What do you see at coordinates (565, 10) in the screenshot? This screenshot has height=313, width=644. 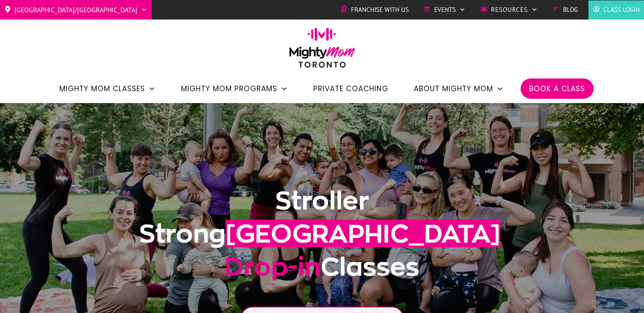 I see `a: Blog` at bounding box center [565, 10].